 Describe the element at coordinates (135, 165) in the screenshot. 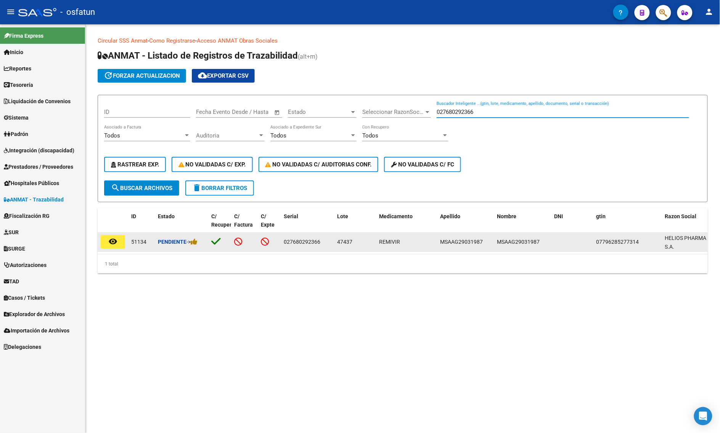

I see `span: Rastrear Exp.` at that location.